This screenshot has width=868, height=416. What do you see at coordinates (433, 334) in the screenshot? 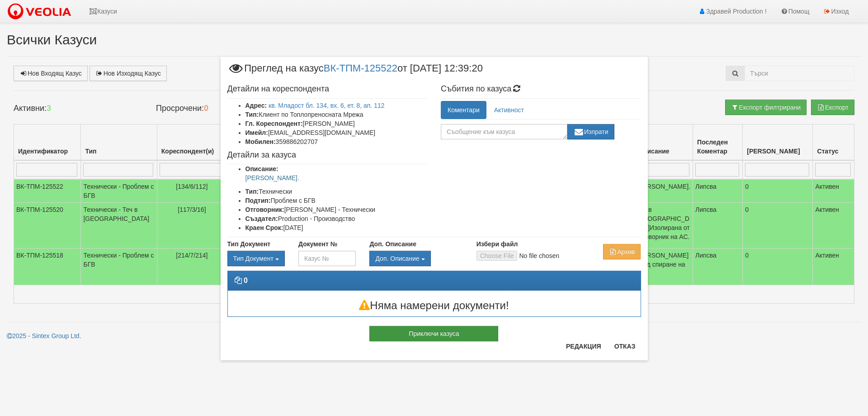
I see `button: Приключи казуса` at bounding box center [433, 334].